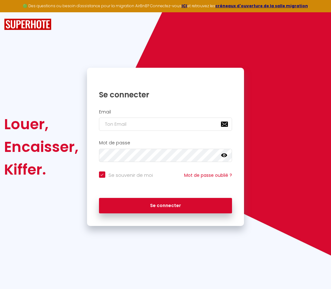  What do you see at coordinates (185, 6) in the screenshot?
I see `a: ICI` at bounding box center [185, 6].